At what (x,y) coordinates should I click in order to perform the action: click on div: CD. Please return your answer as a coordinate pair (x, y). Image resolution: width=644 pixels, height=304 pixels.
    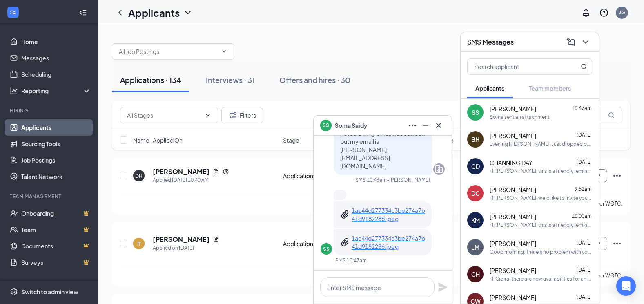
    Looking at the image, I should click on (475, 166).